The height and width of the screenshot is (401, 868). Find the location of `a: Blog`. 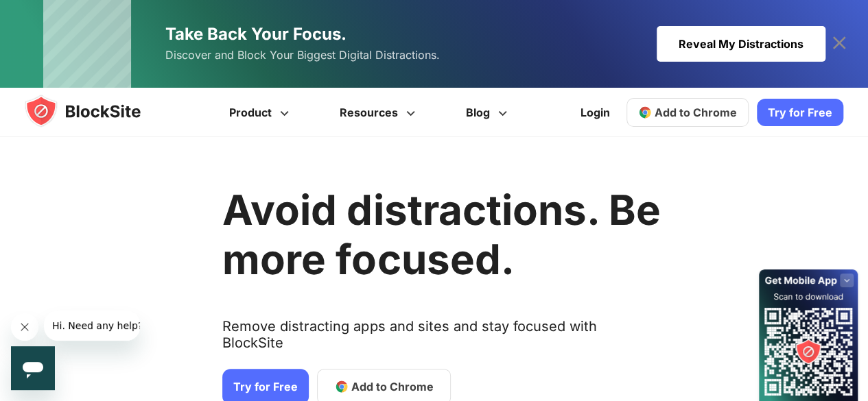

a: Blog is located at coordinates (488, 112).